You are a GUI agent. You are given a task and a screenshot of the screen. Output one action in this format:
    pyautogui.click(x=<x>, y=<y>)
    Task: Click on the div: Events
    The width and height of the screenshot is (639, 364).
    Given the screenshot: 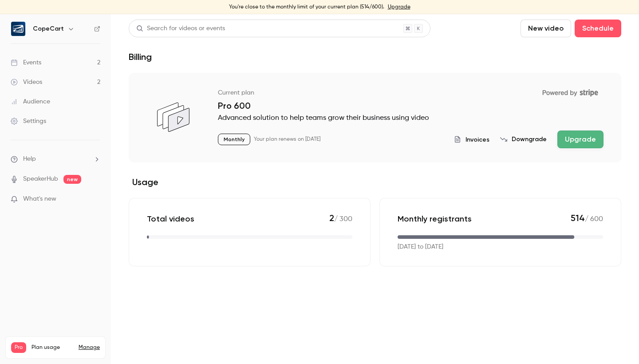 What is the action you would take?
    pyautogui.click(x=26, y=63)
    